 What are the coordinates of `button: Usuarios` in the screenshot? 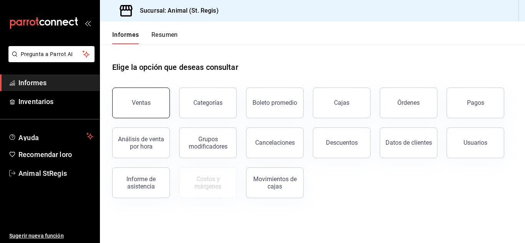 It's located at (475, 143).